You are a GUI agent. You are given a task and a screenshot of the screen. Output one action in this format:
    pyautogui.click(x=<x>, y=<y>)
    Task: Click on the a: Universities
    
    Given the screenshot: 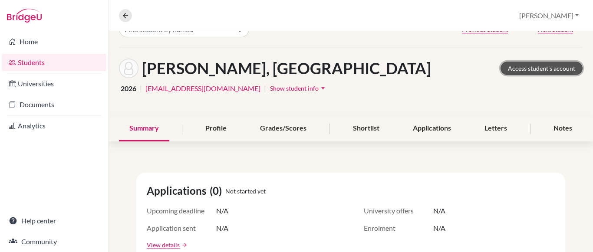 What is the action you would take?
    pyautogui.click(x=54, y=84)
    